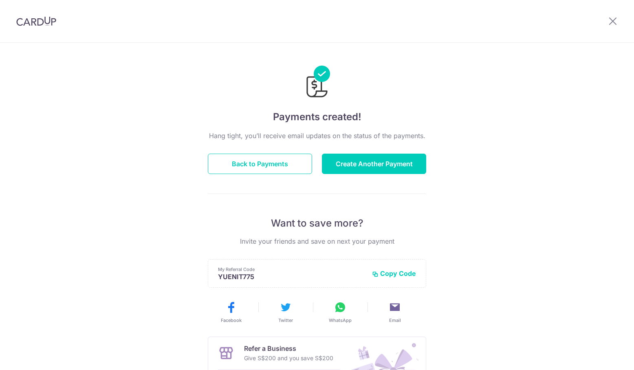  Describe the element at coordinates (317, 223) in the screenshot. I see `p: Want to save more?` at that location.